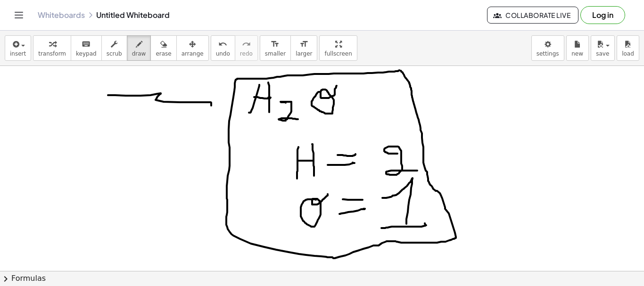  Describe the element at coordinates (52, 48) in the screenshot. I see `button: transform` at that location.